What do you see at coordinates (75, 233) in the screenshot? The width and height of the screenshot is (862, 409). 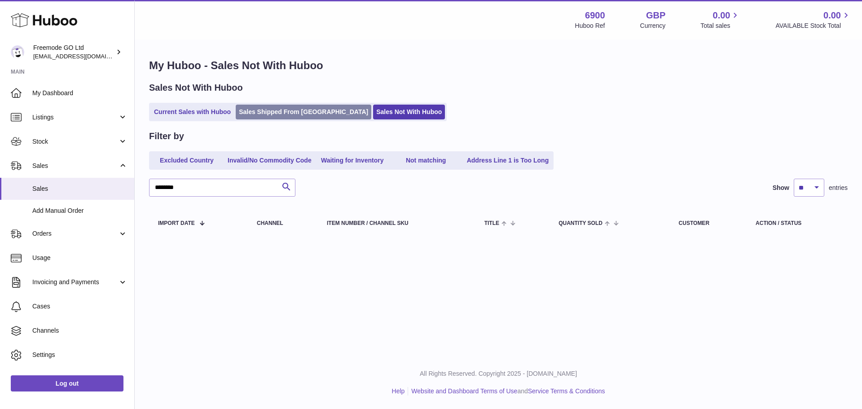 I see `span: Orders` at bounding box center [75, 233].